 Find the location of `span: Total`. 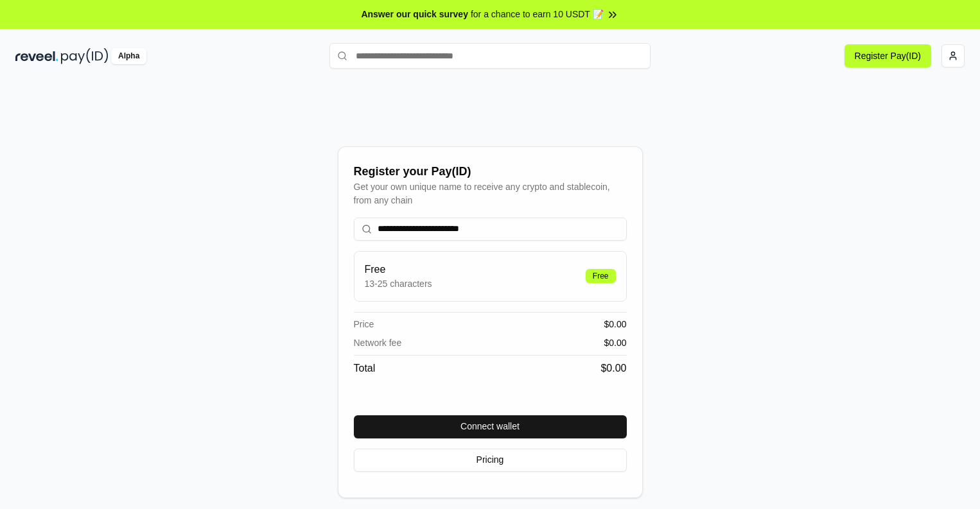

span: Total is located at coordinates (364, 368).